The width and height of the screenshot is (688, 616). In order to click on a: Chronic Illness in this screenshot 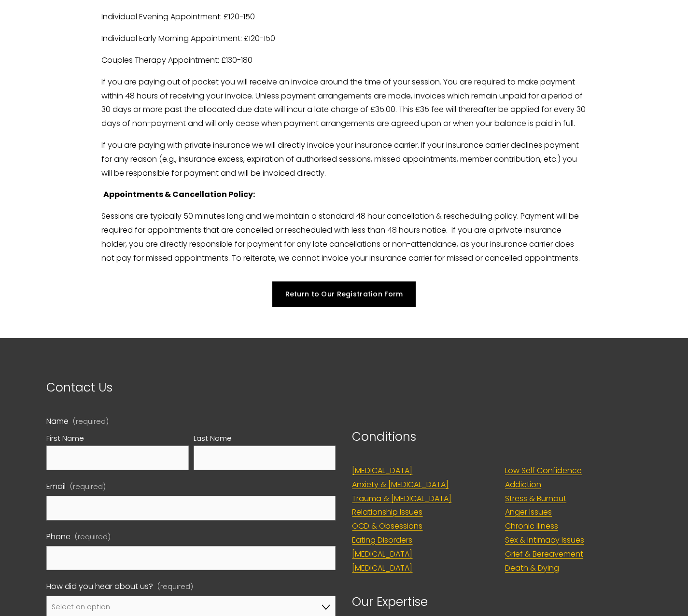, I will do `click(532, 526)`.